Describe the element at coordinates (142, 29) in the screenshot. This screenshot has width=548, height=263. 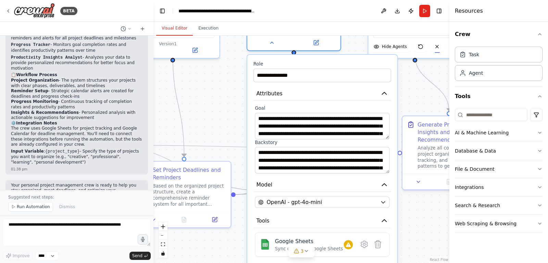
I see `button: Start a new chat` at that location.